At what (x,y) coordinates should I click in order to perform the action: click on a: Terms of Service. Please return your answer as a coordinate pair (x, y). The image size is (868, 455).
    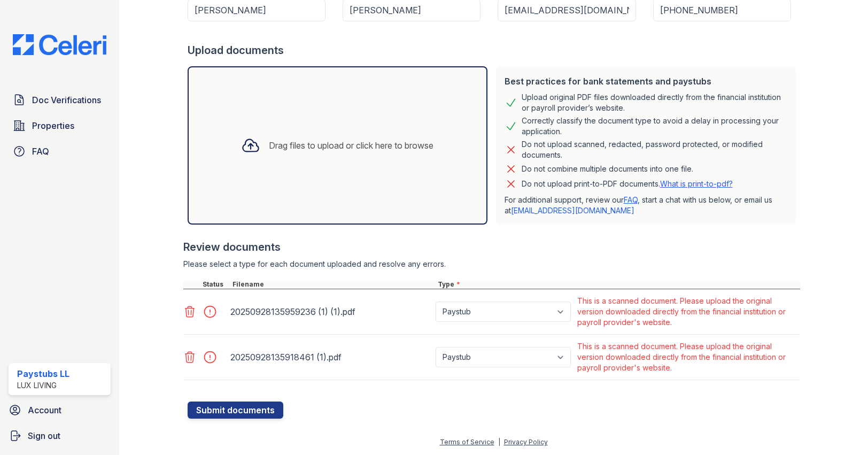
    Looking at the image, I should click on (468, 442).